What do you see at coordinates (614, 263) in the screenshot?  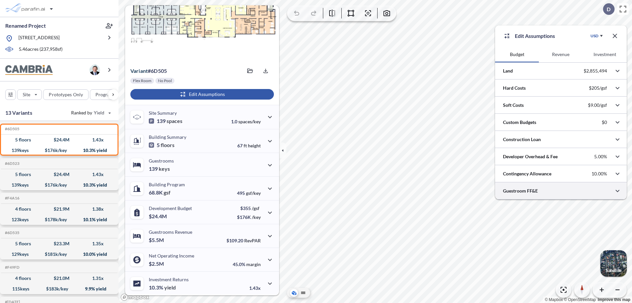 I see `img: Switcher Image` at bounding box center [614, 263].